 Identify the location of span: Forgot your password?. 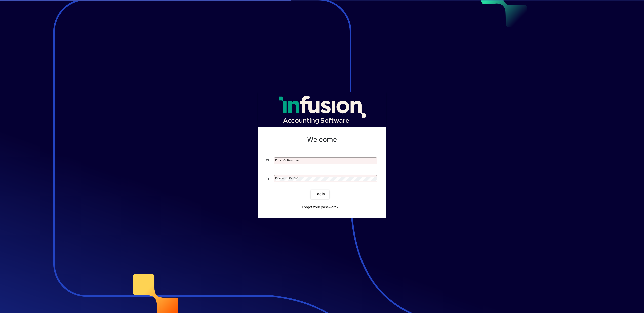
(320, 207).